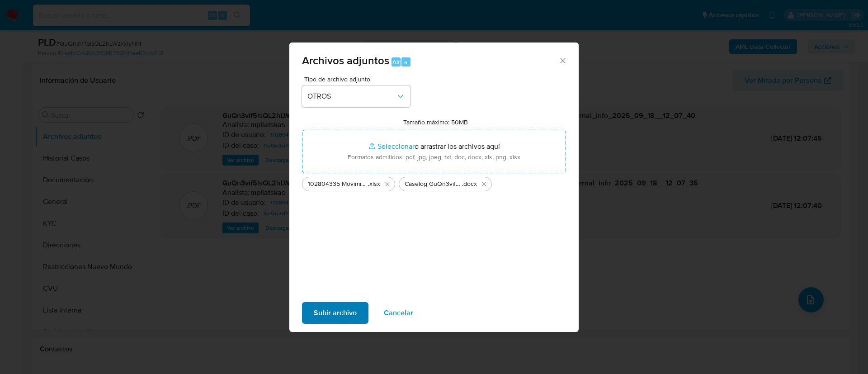 This screenshot has height=374, width=868. What do you see at coordinates (399, 313) in the screenshot?
I see `span: Cancelar` at bounding box center [399, 313].